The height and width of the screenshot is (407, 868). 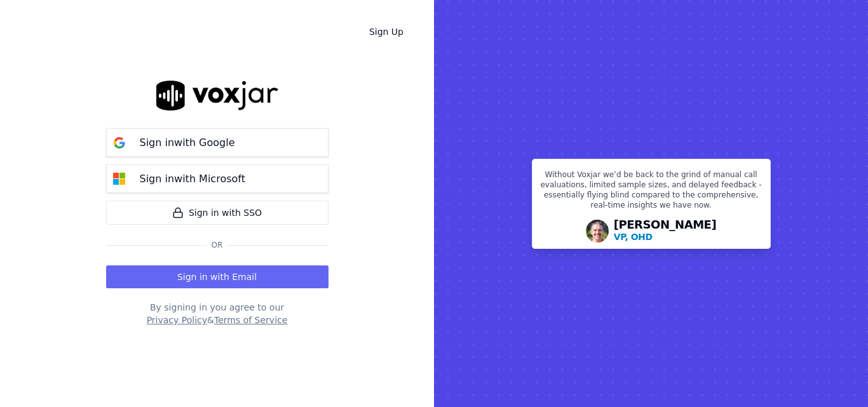 What do you see at coordinates (651, 193) in the screenshot?
I see `p: Without Voxjar we’d be back to the grind of manual call evaluations, limited sample sizes, and de...` at bounding box center [651, 193].